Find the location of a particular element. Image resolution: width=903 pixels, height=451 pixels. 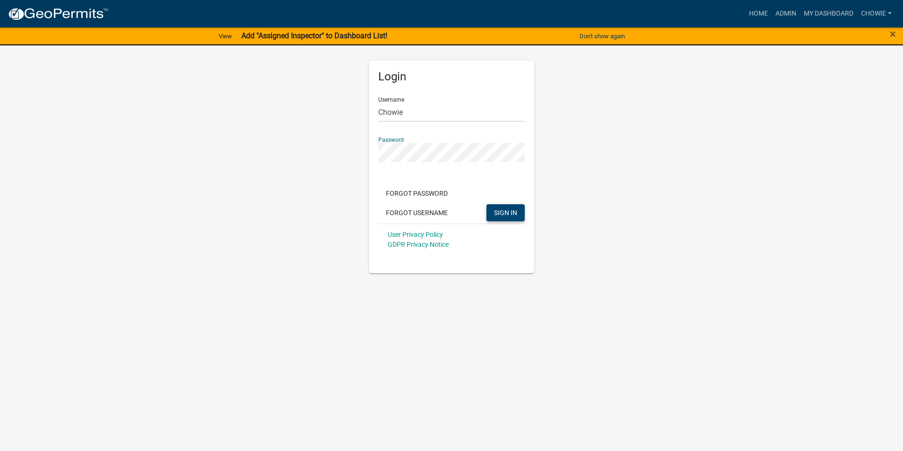

button: SIGN IN is located at coordinates (506, 213).